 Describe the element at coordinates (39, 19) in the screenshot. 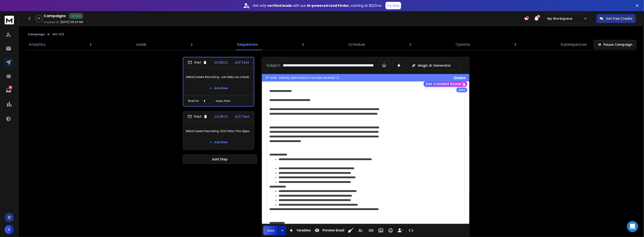

I see `p: 0 %` at that location.